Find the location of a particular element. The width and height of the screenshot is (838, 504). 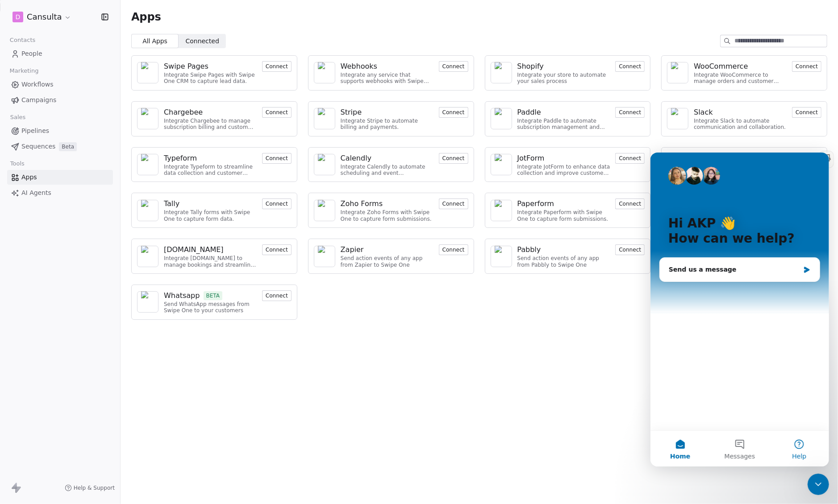

div: Integrate Tally forms with Swipe One to capture form data. is located at coordinates (210, 216).